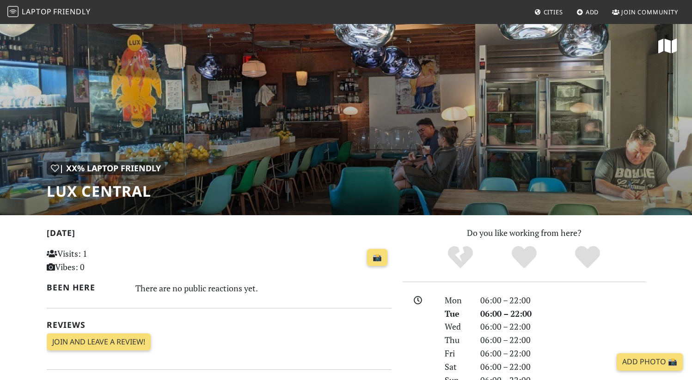 The width and height of the screenshot is (692, 380). Describe the element at coordinates (649, 12) in the screenshot. I see `span: Join Community` at that location.